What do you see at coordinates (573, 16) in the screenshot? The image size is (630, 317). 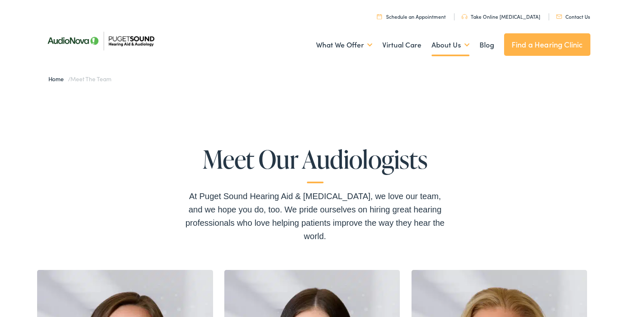 I see `a: Contact Us` at bounding box center [573, 16].